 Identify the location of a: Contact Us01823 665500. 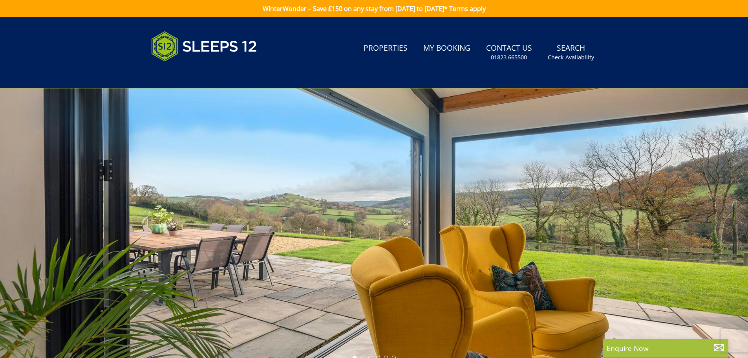
(509, 52).